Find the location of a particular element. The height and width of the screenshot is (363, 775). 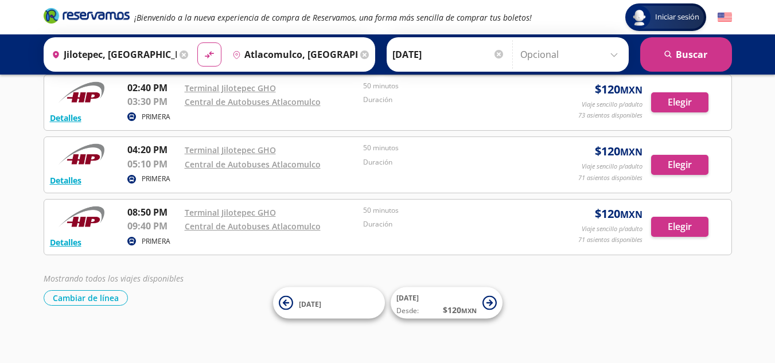

a: Brand Logo is located at coordinates (87, 17).